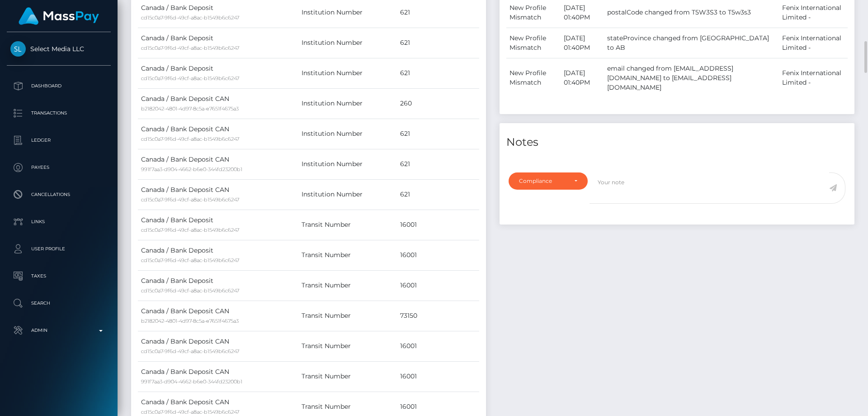 Image resolution: width=868 pixels, height=416 pixels. What do you see at coordinates (59, 167) in the screenshot?
I see `a: Payees` at bounding box center [59, 167].